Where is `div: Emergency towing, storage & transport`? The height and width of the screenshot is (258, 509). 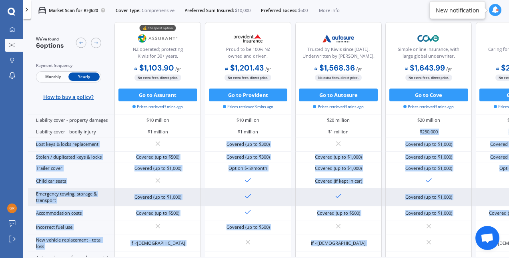
div: Emergency towing, storage & transport is located at coordinates (71, 197).